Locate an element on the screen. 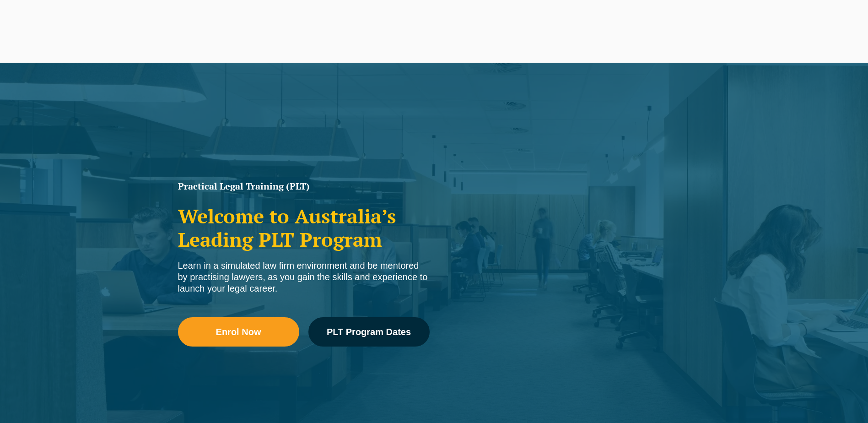  span: Enrol Now is located at coordinates (239, 332).